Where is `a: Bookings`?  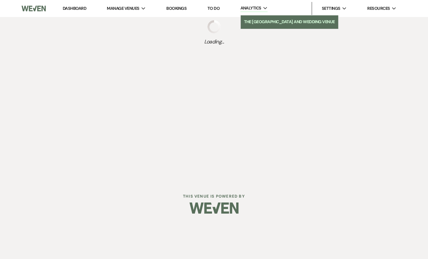 a: Bookings is located at coordinates (176, 8).